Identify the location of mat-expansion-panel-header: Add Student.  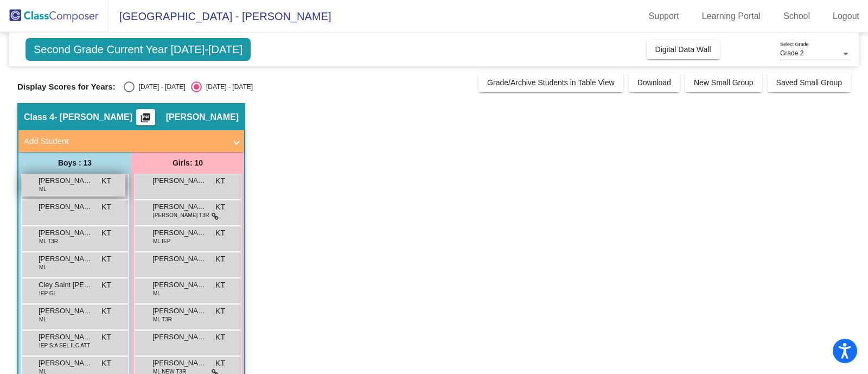
(131, 141).